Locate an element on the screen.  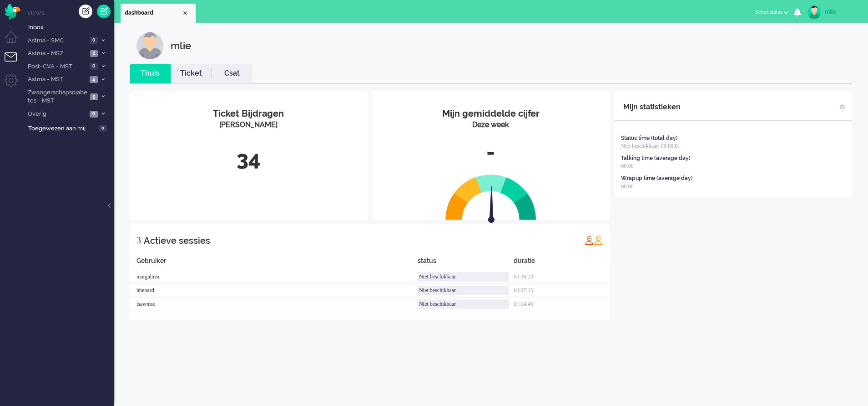
span: Post-CVA - MST is located at coordinates (57, 67).